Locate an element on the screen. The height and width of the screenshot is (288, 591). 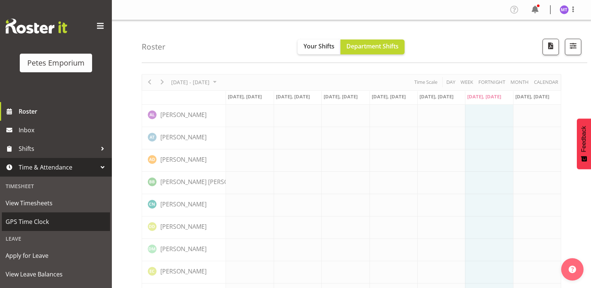
a: Apply for Leave is located at coordinates (56, 256).